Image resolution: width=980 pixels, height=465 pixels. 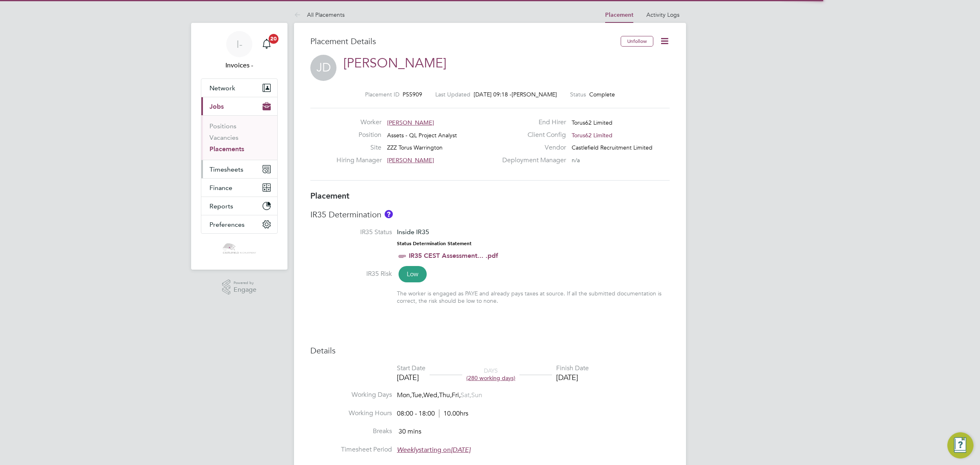 What do you see at coordinates (359, 161) in the screenshot?
I see `label: Hiring Manager` at bounding box center [359, 161].